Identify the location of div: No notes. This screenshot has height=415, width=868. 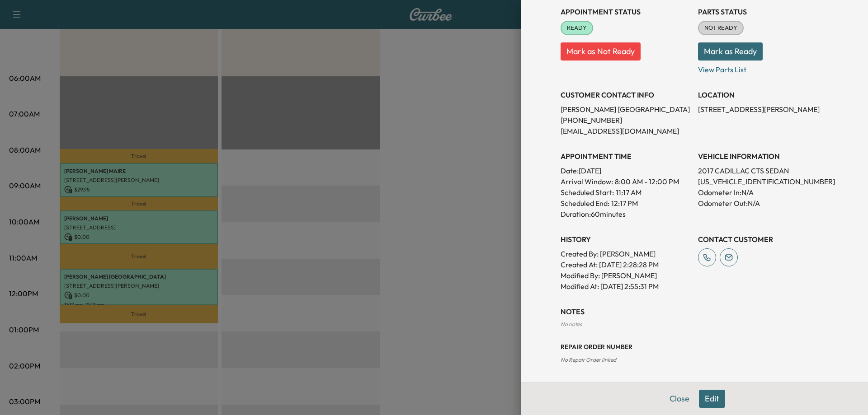
(695, 324).